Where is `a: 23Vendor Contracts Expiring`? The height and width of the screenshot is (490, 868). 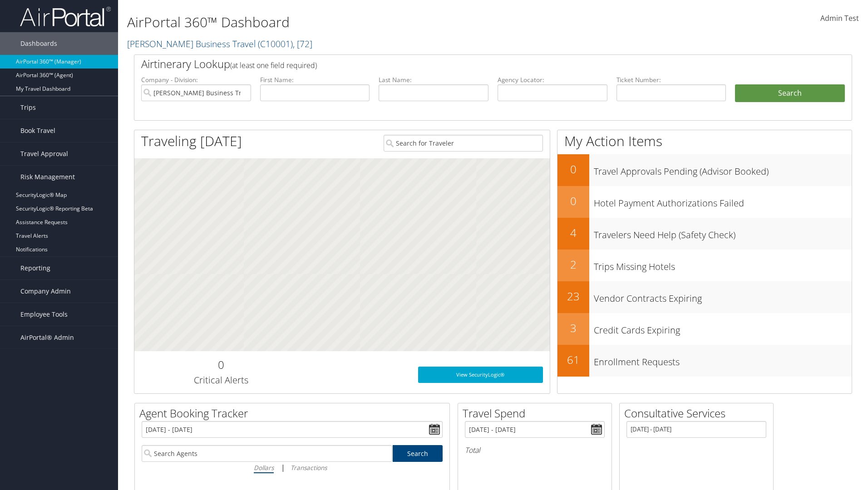
a: 23Vendor Contracts Expiring is located at coordinates (705, 297).